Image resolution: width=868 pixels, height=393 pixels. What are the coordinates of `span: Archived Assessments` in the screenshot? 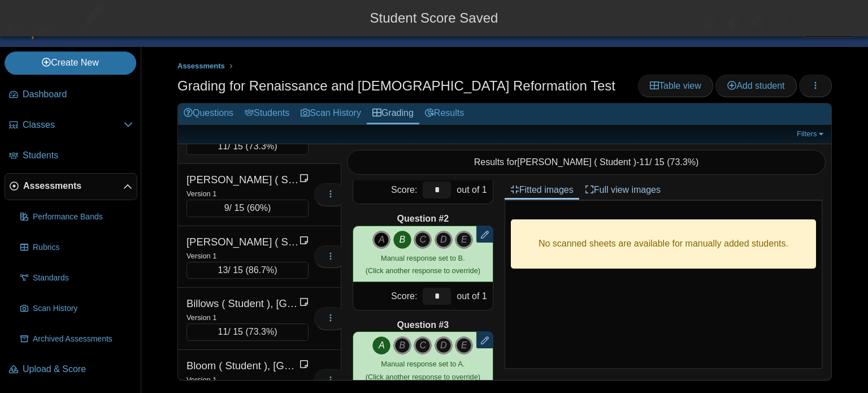 It's located at (82, 339).